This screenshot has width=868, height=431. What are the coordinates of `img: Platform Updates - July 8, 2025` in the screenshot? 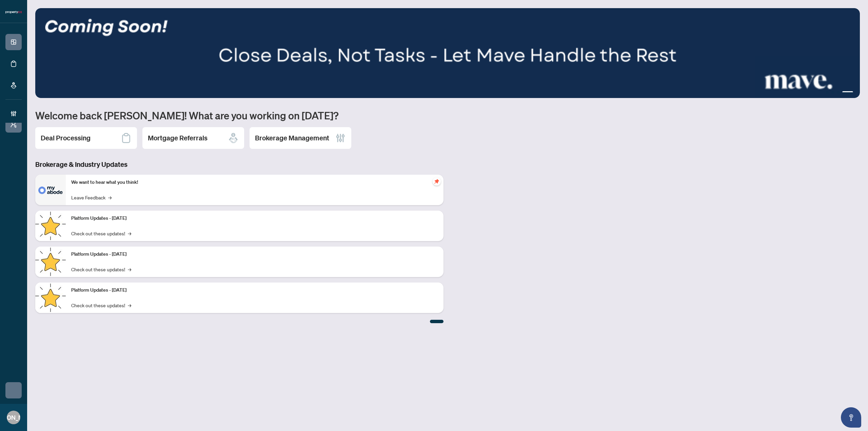 It's located at (51, 262).